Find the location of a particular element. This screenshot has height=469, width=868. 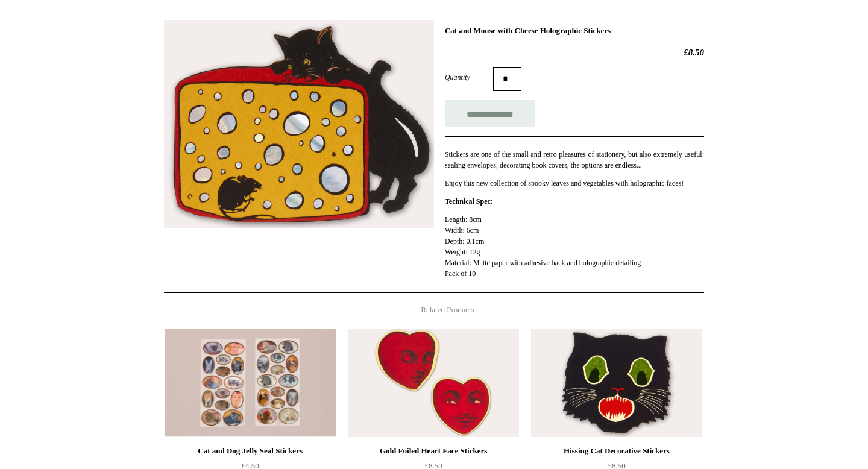

label: Quantity is located at coordinates (469, 77).